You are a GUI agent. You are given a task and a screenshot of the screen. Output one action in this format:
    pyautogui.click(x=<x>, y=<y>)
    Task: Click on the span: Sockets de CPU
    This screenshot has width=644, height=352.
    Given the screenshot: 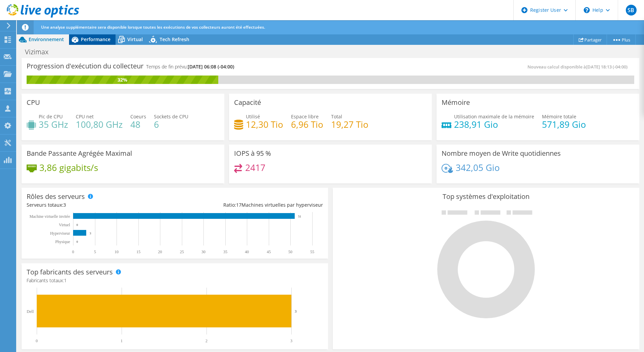 What is the action you would take?
    pyautogui.click(x=171, y=116)
    